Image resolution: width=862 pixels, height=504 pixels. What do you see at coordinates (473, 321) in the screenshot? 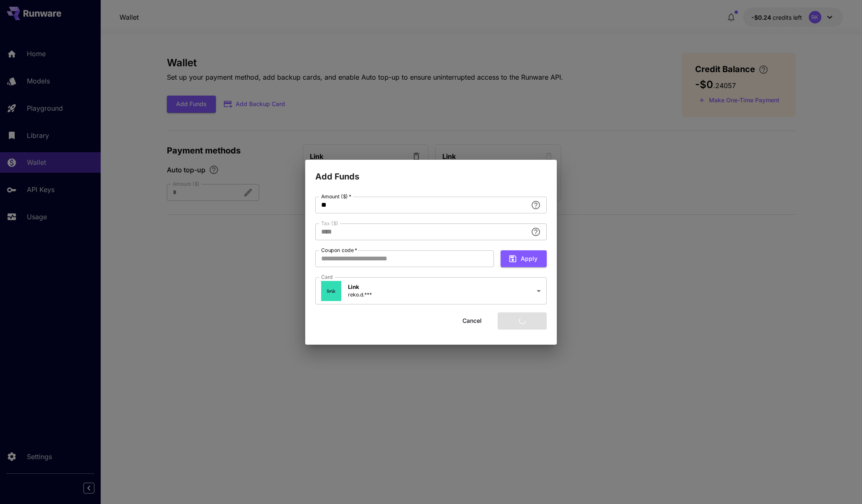
I see `button: Cancel` at bounding box center [473, 321].